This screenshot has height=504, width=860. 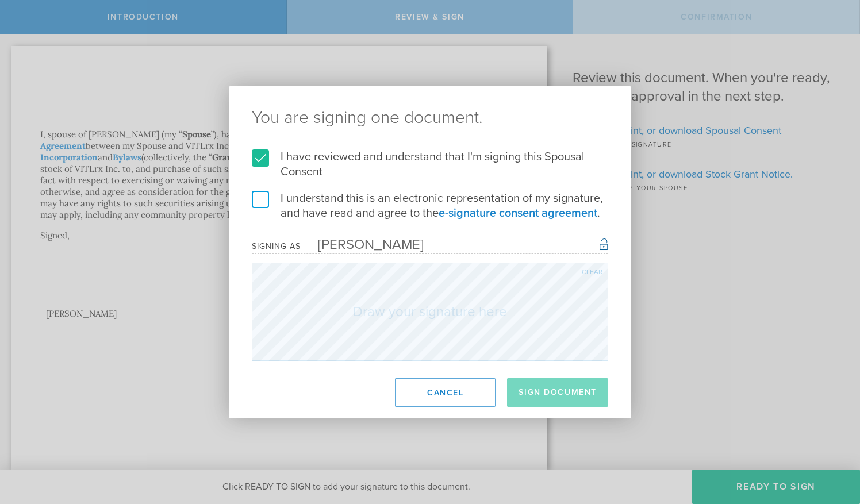 I want to click on label: I have reviewed and understand that I'm signing this Spousal Consent, so click(x=430, y=164).